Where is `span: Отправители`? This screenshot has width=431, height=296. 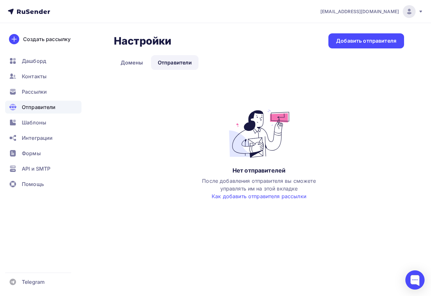
span: Отправители is located at coordinates (39, 107).